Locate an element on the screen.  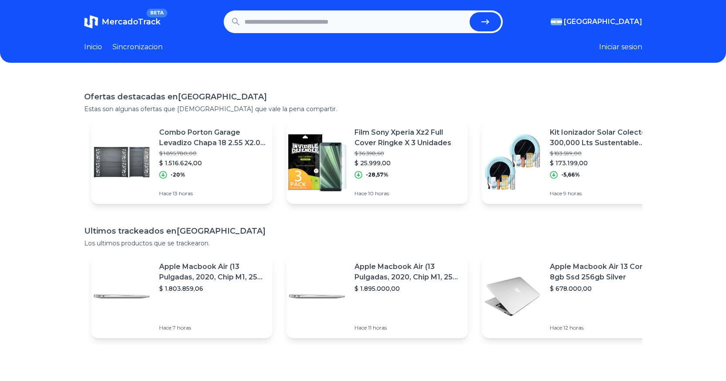
p: -5,66% is located at coordinates (571, 175).